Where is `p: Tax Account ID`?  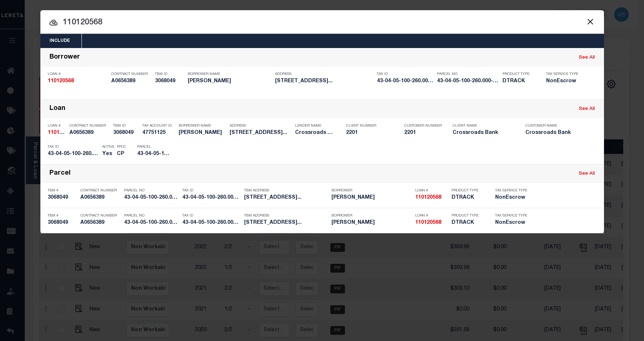 p: Tax Account ID is located at coordinates (159, 126).